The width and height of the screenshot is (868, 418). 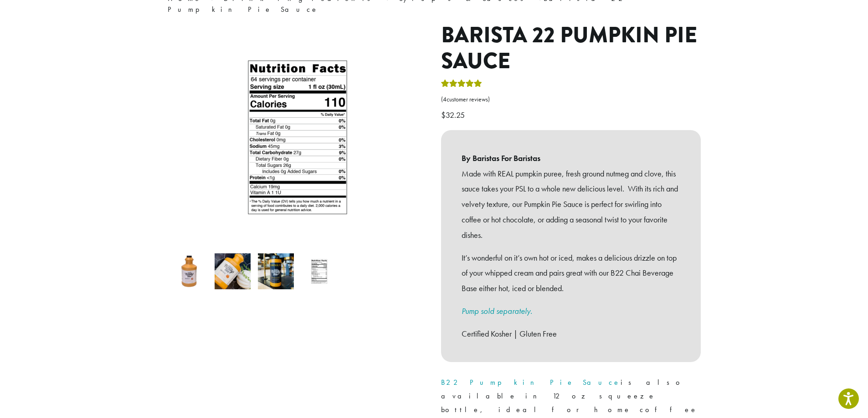 I want to click on a: (4customer reviews), so click(x=571, y=100).